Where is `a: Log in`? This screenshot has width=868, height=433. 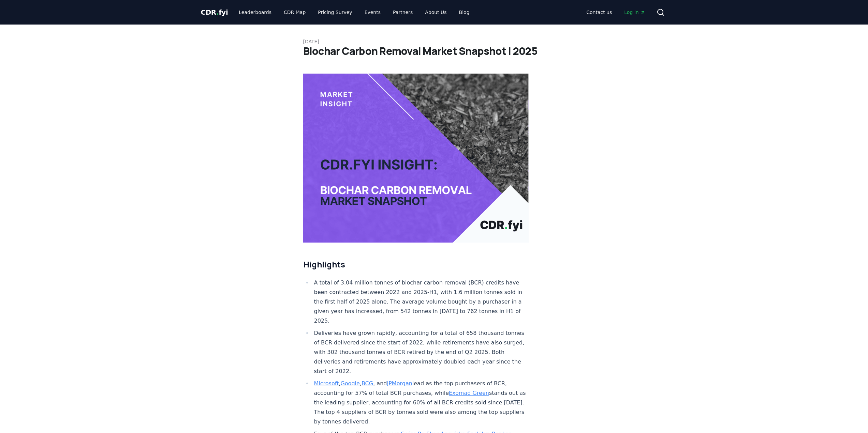
a: Log in is located at coordinates (635, 12).